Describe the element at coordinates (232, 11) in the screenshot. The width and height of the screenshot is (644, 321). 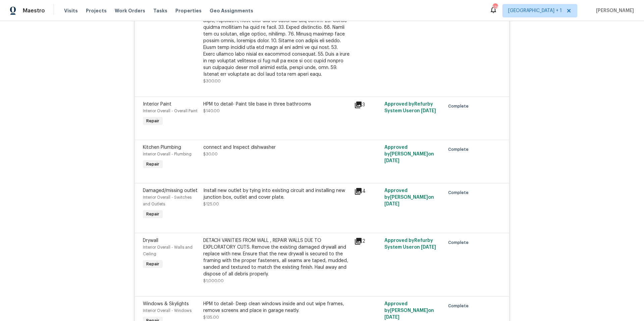
I see `span: Geo Assignments` at that location.